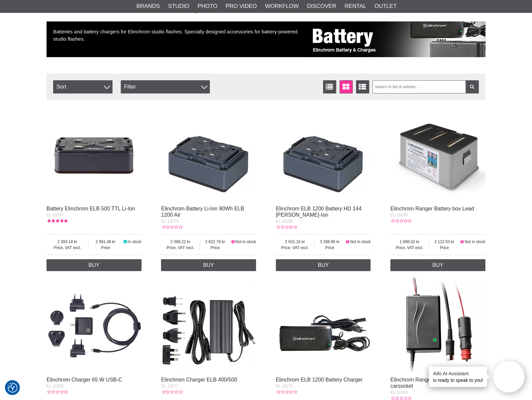 The image size is (532, 400). What do you see at coordinates (438, 325) in the screenshot?
I see `img: Elinchrom Ranger load cable 12V carsocket` at bounding box center [438, 325].